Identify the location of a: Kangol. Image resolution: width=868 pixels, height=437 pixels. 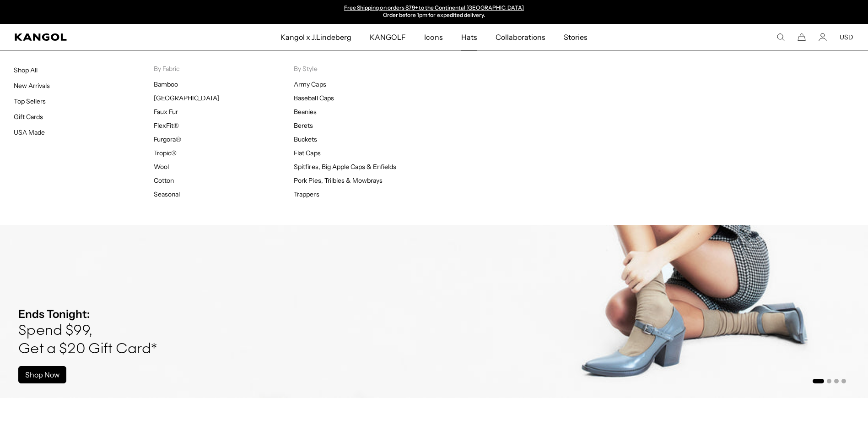
(100, 37).